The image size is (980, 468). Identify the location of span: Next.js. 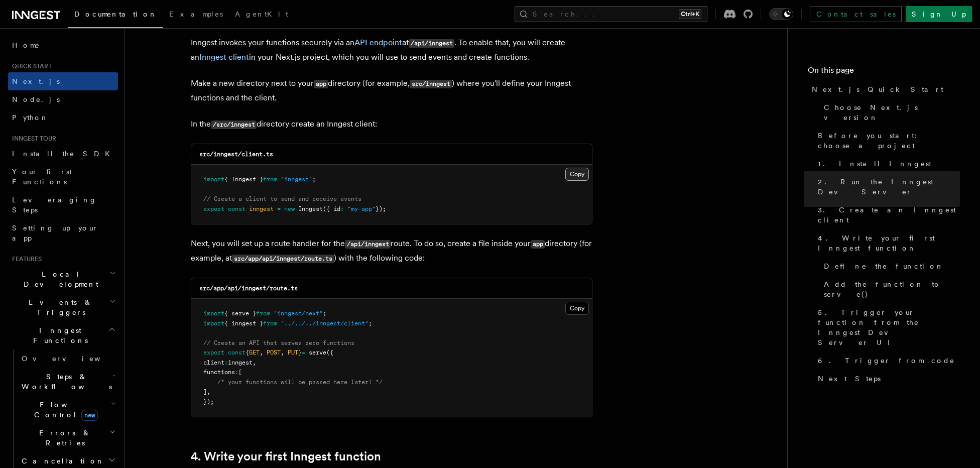
(36, 81).